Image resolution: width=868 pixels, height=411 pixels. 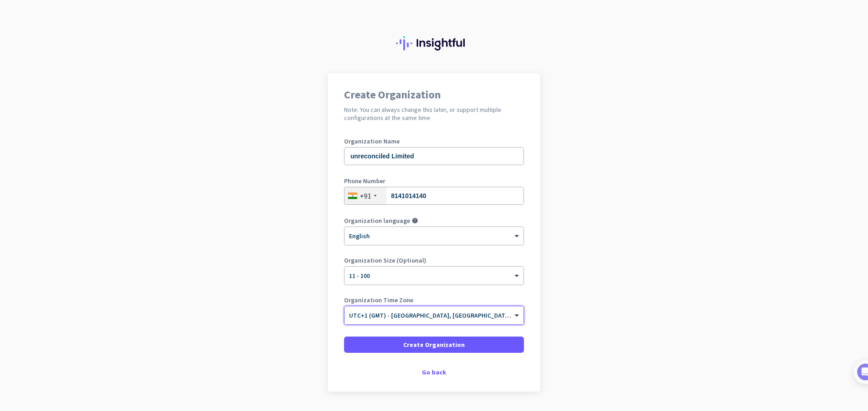 What do you see at coordinates (434, 94) in the screenshot?
I see `h1: Create Organization` at bounding box center [434, 94].